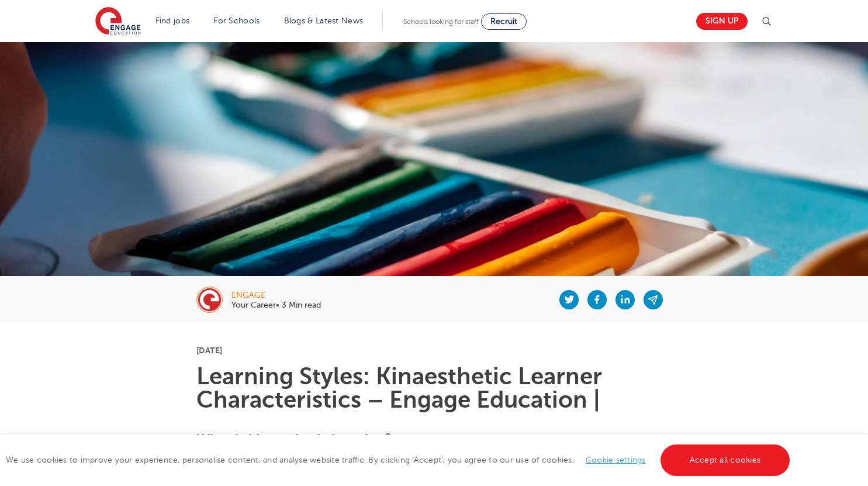  Describe the element at coordinates (399, 460) in the screenshot. I see `span: We use cookies to improve your experience, personalise content, and analyse website traffic. By c...` at that location.